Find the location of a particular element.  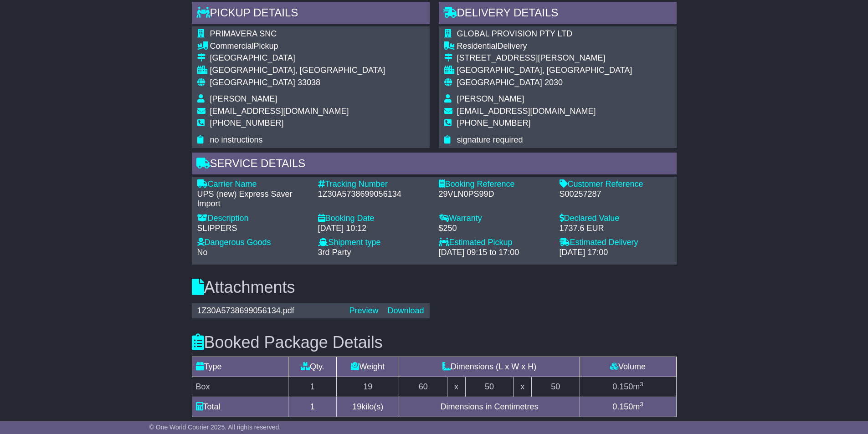

div: 1Z30A5738699056134 is located at coordinates (374, 194).